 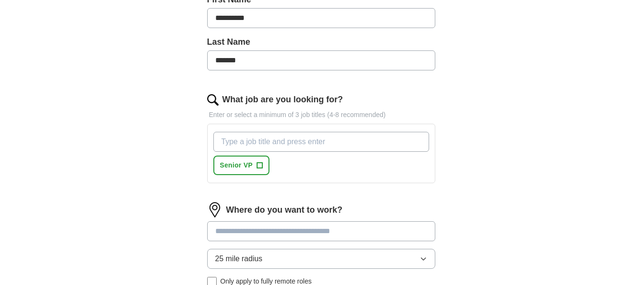 What do you see at coordinates (213, 100) in the screenshot?
I see `img: search.png` at bounding box center [213, 100].